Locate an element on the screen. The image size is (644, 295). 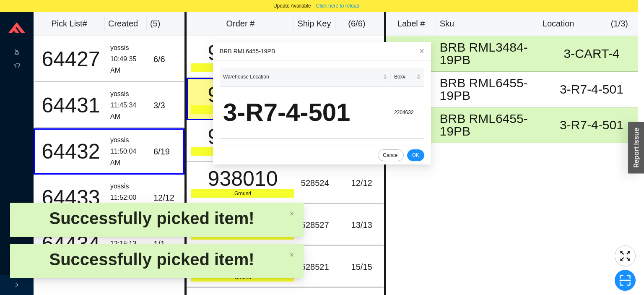
div: ( 5 ) is located at coordinates (164, 24).